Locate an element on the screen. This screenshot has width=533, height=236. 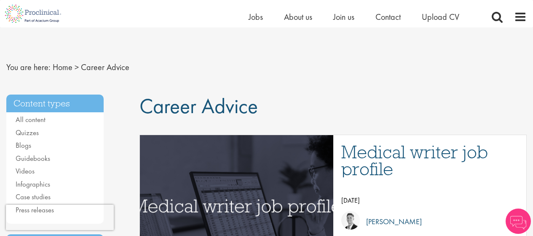
span: Contact is located at coordinates (388, 17).